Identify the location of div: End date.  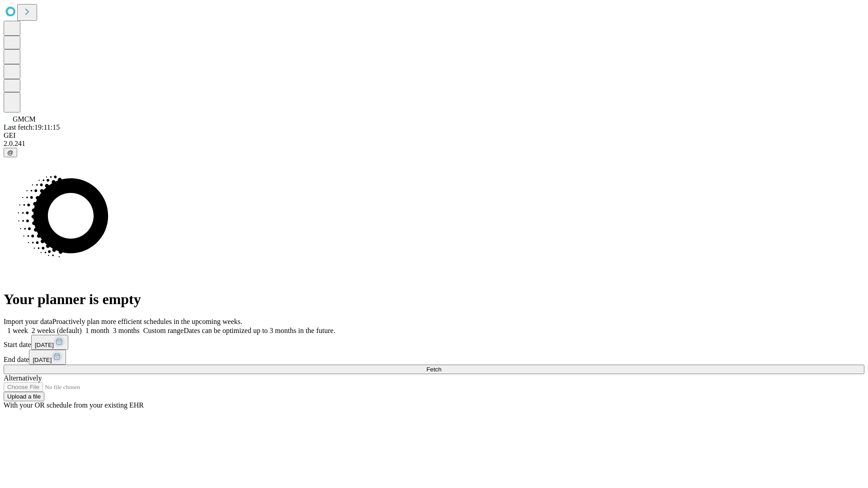
(434, 357).